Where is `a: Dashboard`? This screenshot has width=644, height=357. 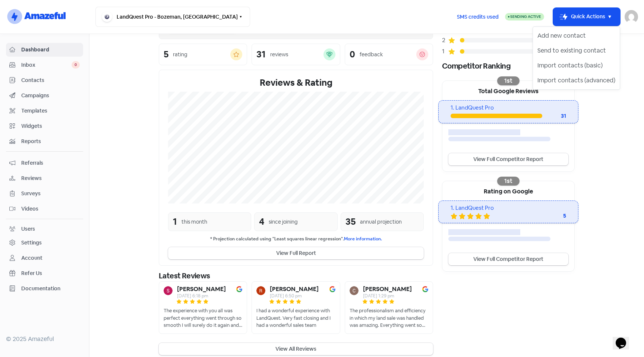 a: Dashboard is located at coordinates (44, 50).